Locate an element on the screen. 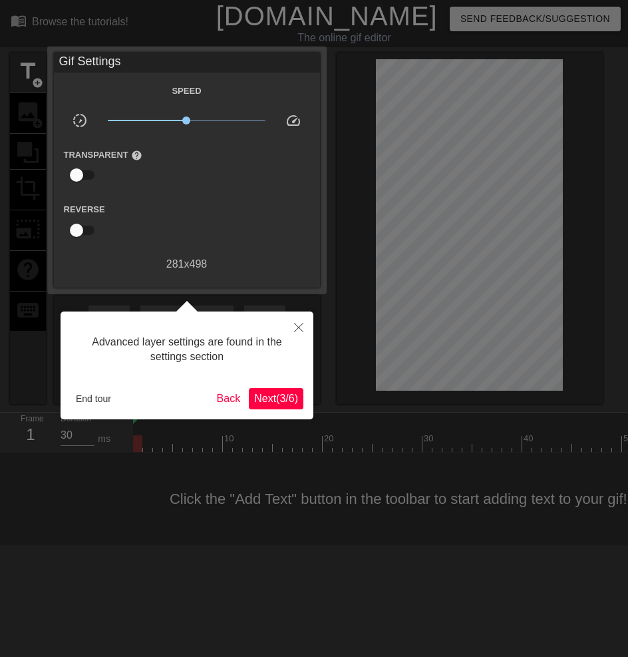 Image resolution: width=628 pixels, height=657 pixels. div: Advanced layer settings are found in the settings section is located at coordinates (187, 349).